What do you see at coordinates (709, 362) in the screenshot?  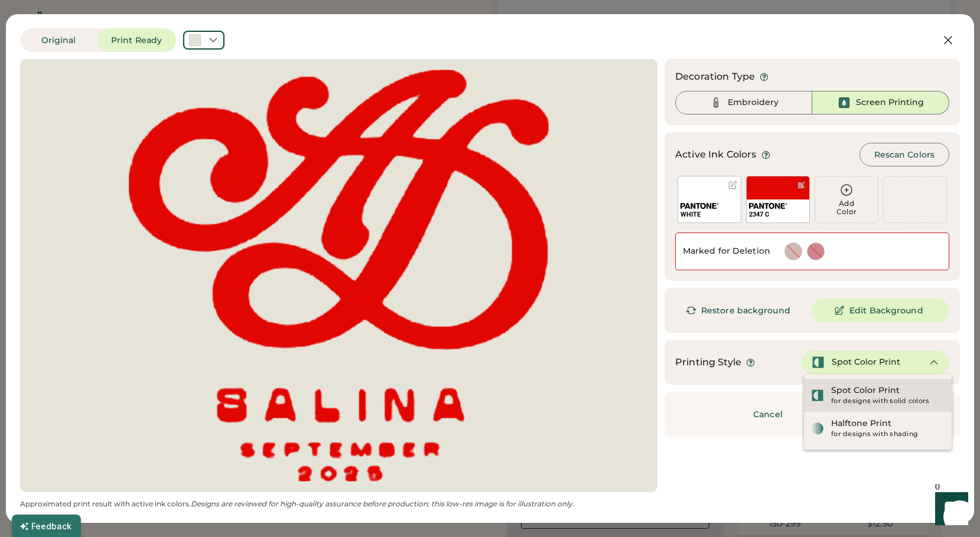 I see `div: Printing Style` at bounding box center [709, 362].